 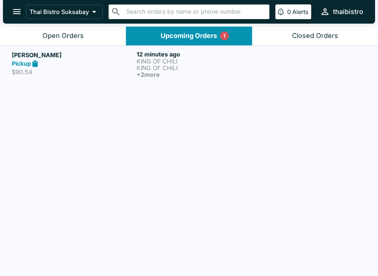 What do you see at coordinates (17, 11) in the screenshot?
I see `button: open drawer` at bounding box center [17, 11].